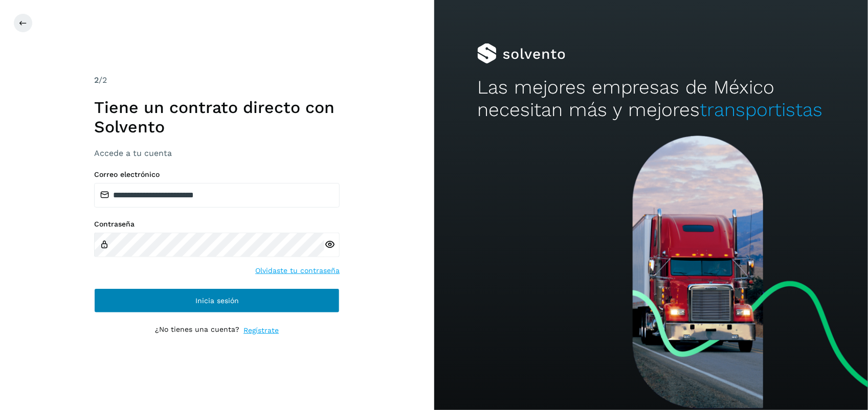 This screenshot has height=410, width=868. What do you see at coordinates (217, 301) in the screenshot?
I see `button: Inicia sesión` at bounding box center [217, 301].